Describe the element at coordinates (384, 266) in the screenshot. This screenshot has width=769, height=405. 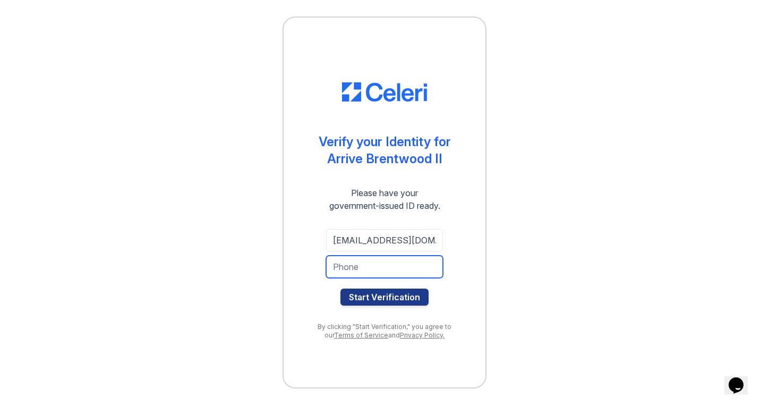
I see `input: Phone` at that location.